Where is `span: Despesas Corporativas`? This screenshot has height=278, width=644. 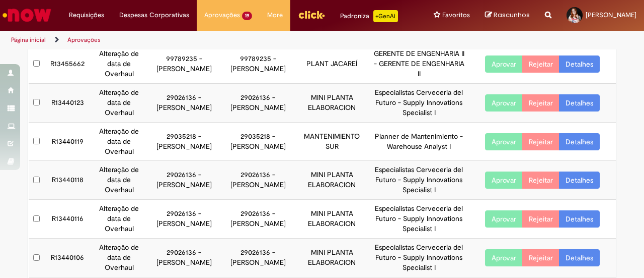
span: Despesas Corporativas is located at coordinates (154, 15).